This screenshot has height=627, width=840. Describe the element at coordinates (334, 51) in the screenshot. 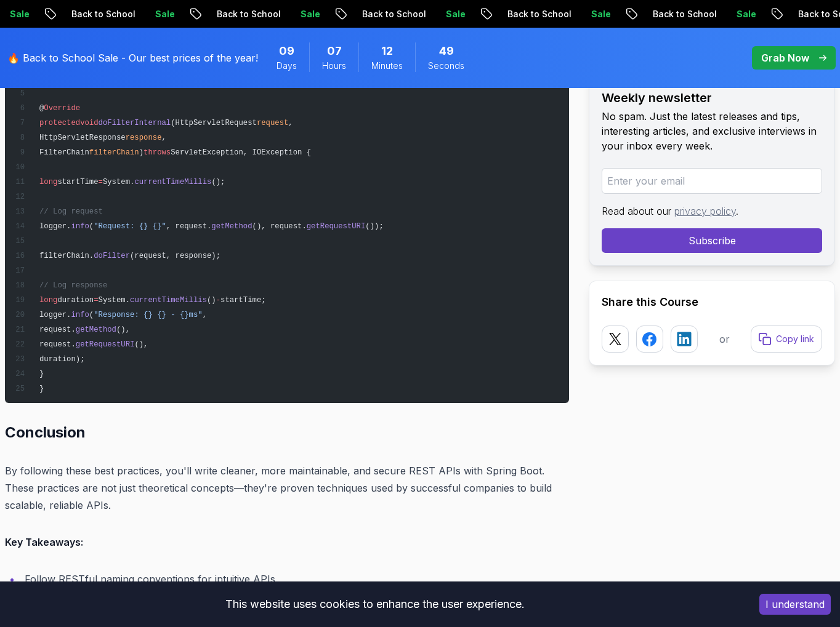

I see `span: 7 Hours` at that location.